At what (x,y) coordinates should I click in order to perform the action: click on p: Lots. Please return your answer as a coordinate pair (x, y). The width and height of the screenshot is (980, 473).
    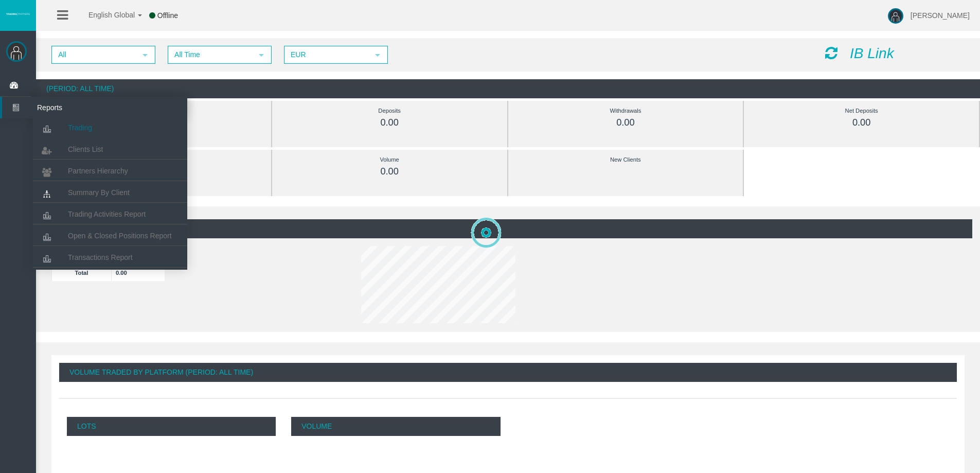
    Looking at the image, I should click on (171, 427).